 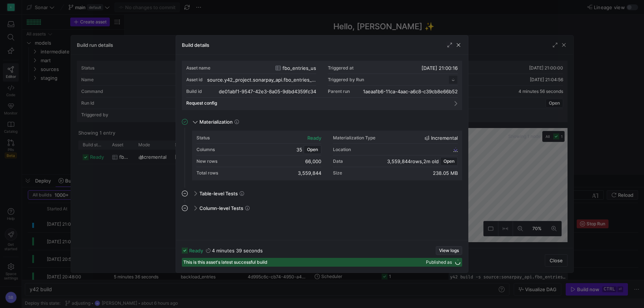 I want to click on h3: Build details, so click(x=195, y=45).